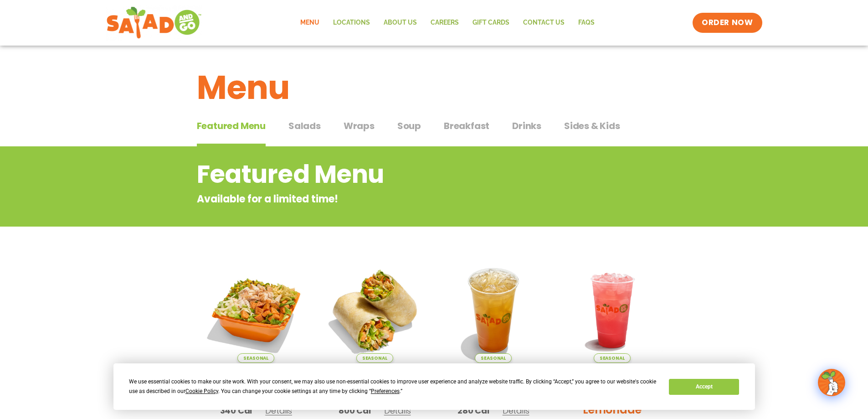 The image size is (868, 419). What do you see at coordinates (236, 411) in the screenshot?
I see `span: 340 Cal` at bounding box center [236, 411].